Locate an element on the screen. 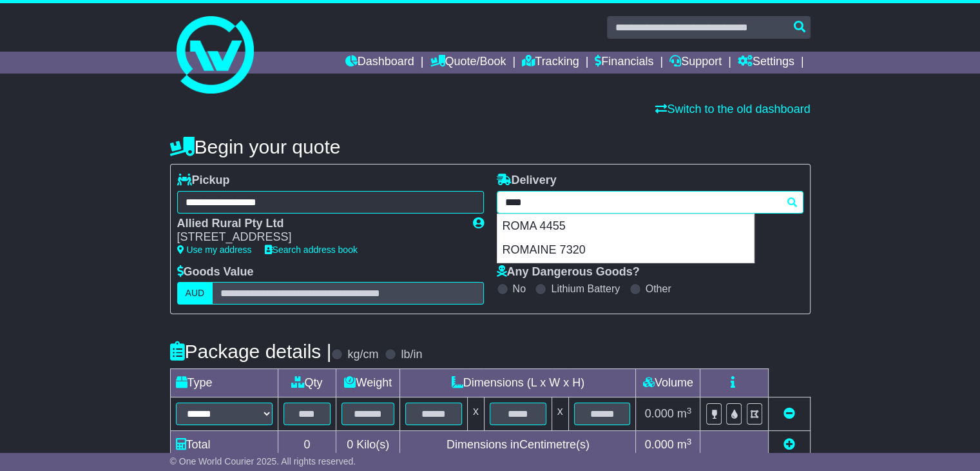 The image size is (980, 471). div: ROMAINE 7320 is located at coordinates (625, 250).